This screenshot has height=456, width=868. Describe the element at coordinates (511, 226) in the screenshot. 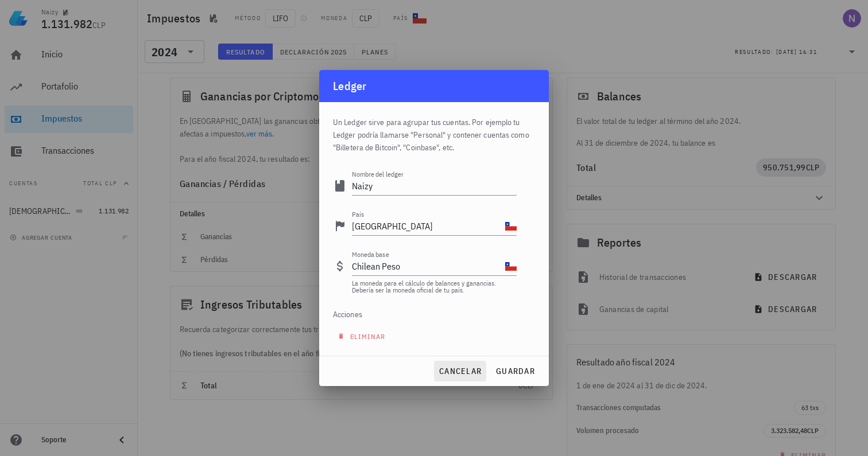

I see `div: CL-icon` at that location.